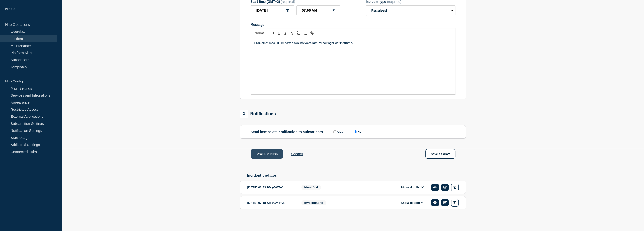 The width and height of the screenshot is (644, 231). Describe the element at coordinates (355, 132) in the screenshot. I see `input: No` at that location.